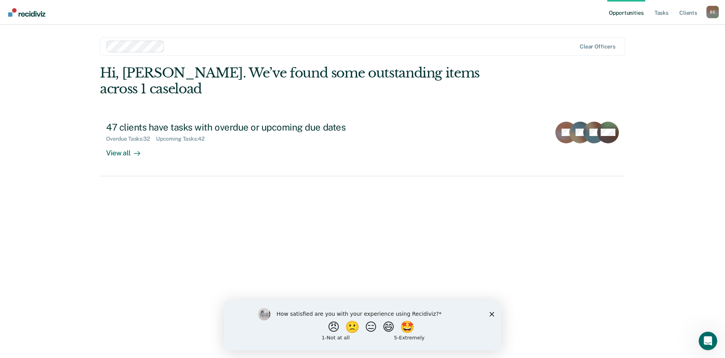 Image resolution: width=725 pixels, height=358 pixels. Describe the element at coordinates (131, 139) in the screenshot. I see `div: Overdue Tasks : 32` at that location.